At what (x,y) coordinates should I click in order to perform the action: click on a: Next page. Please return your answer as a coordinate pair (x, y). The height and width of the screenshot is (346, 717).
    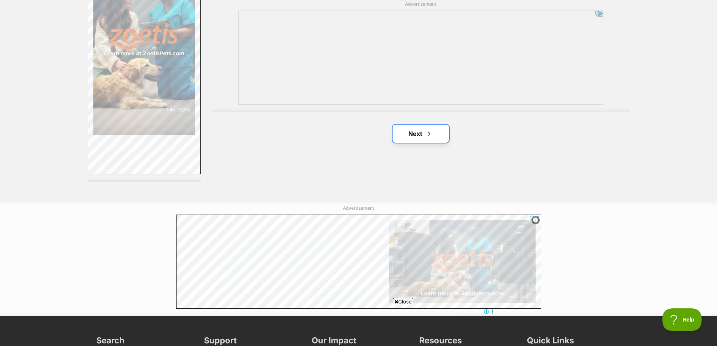
    Looking at the image, I should click on (421, 134).